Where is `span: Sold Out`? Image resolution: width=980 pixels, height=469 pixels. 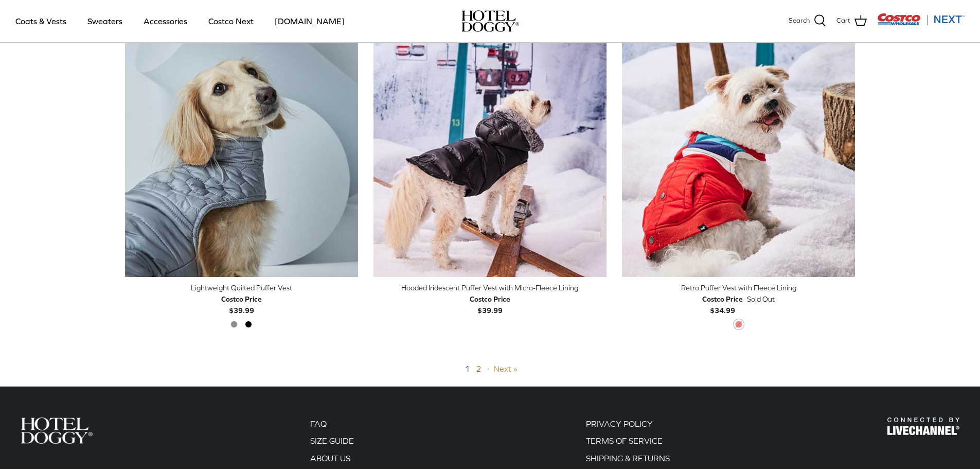
span: Sold Out is located at coordinates (761, 299).